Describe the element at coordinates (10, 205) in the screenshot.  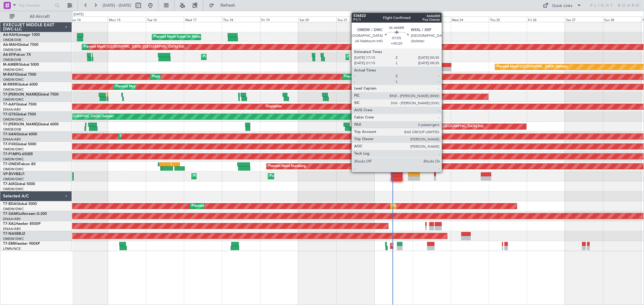
I see `span: T7-BDA` at that location.